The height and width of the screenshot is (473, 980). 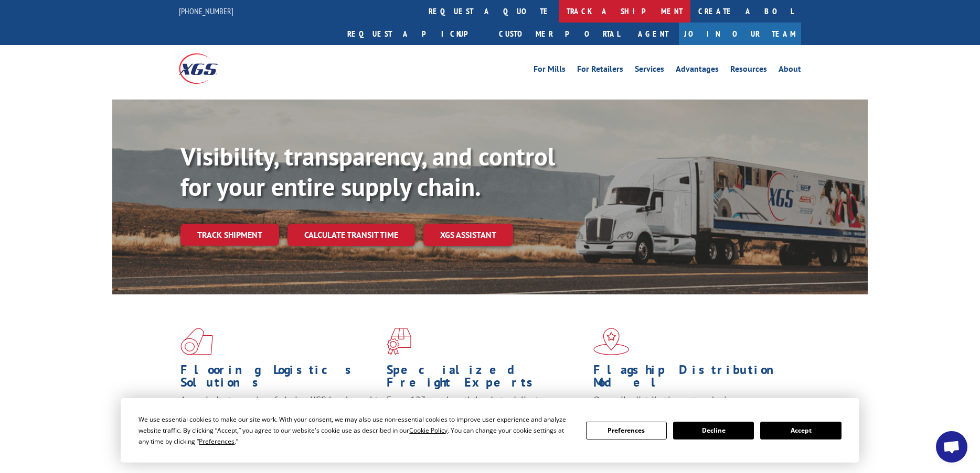 I want to click on a: Services, so click(x=649, y=71).